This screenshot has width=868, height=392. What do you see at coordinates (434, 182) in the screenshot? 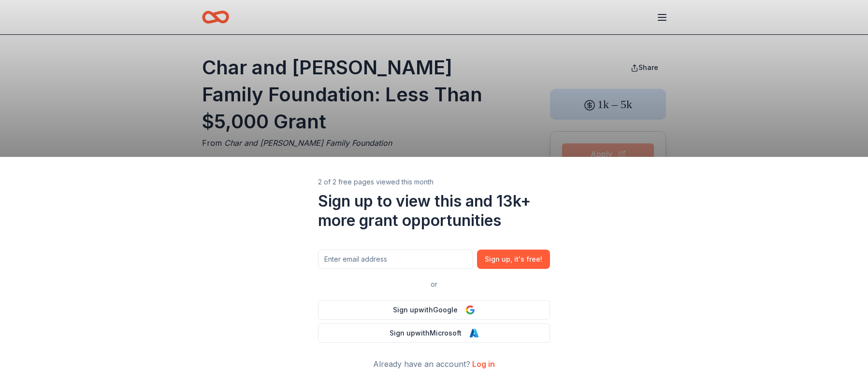
I see `div: 2 of 2 free pages viewed this month` at bounding box center [434, 182].